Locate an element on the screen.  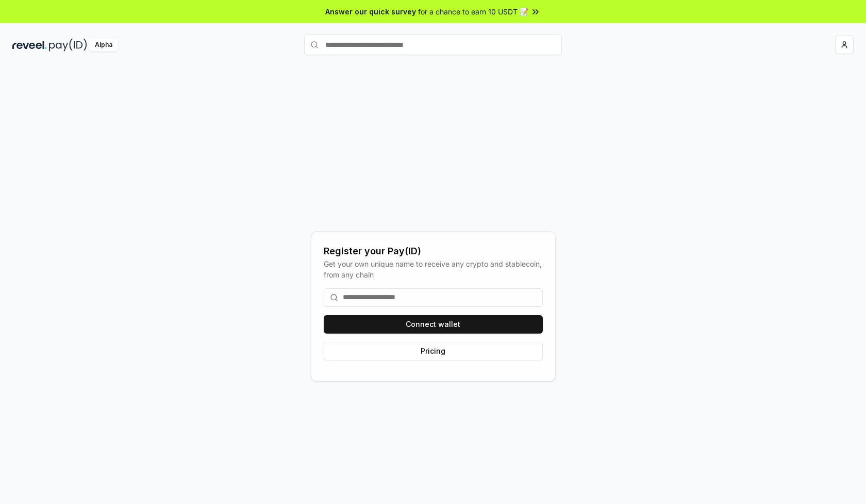
div: Get your own unique name to receive any crypto and stablecoin, from any chain is located at coordinates (433, 269).